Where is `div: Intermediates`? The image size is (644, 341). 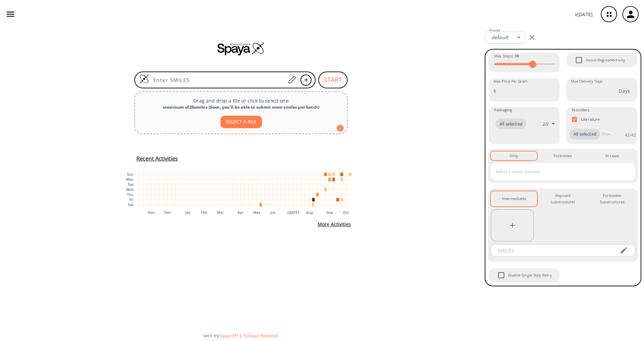
div: Intermediates is located at coordinates (514, 199).